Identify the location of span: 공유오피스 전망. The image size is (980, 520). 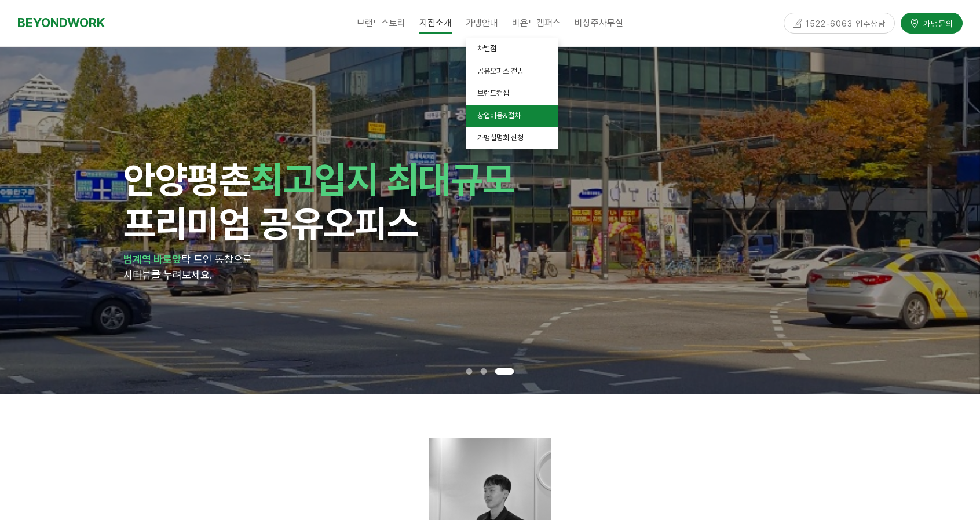
(501, 71).